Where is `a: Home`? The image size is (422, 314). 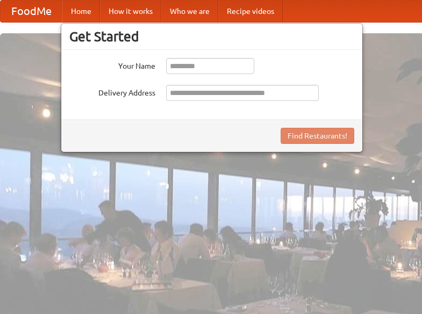
a: Home is located at coordinates (81, 11).